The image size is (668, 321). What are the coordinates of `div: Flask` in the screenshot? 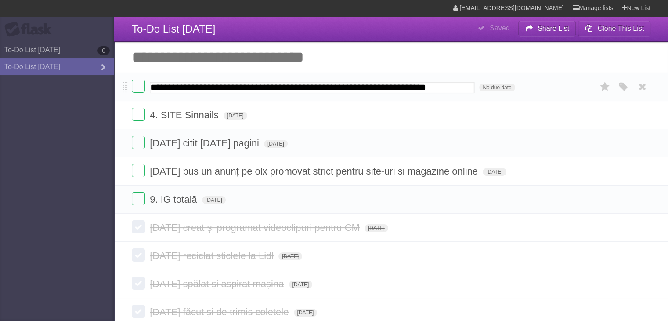 It's located at (31, 29).